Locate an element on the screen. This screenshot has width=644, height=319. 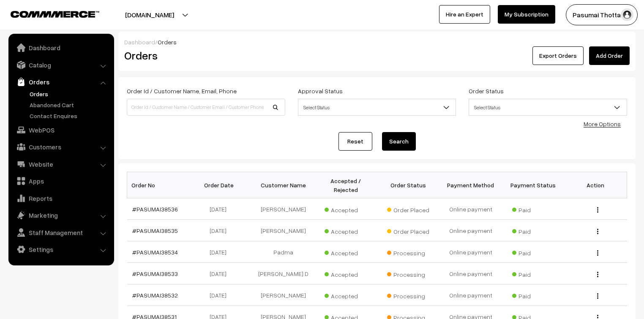
span: Orders is located at coordinates (167, 42).